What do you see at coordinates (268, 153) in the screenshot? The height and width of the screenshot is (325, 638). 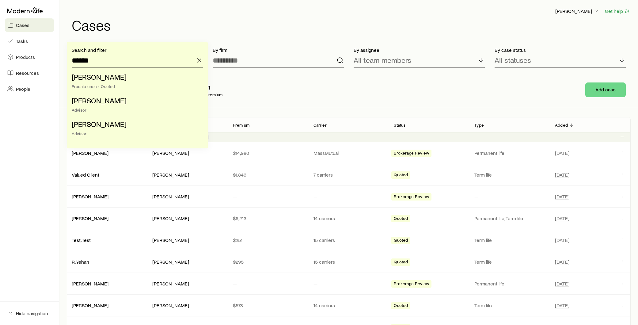 I see `p: $14,980` at bounding box center [268, 153].